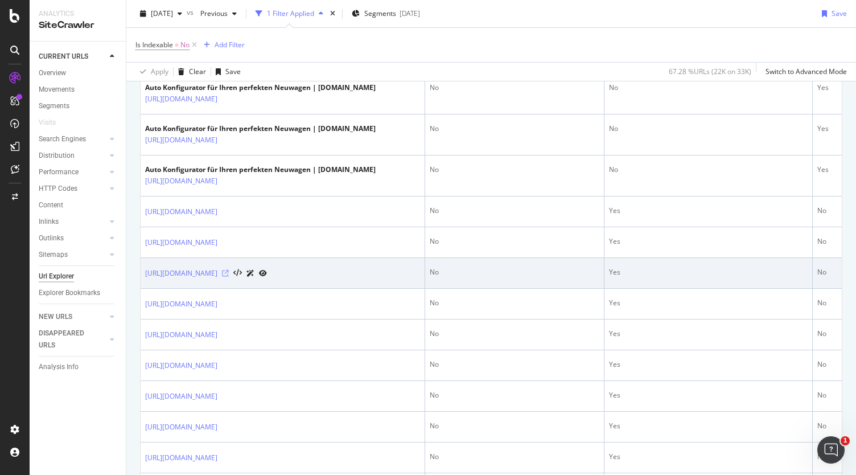  I want to click on a: CURRENT URLS, so click(72, 56).